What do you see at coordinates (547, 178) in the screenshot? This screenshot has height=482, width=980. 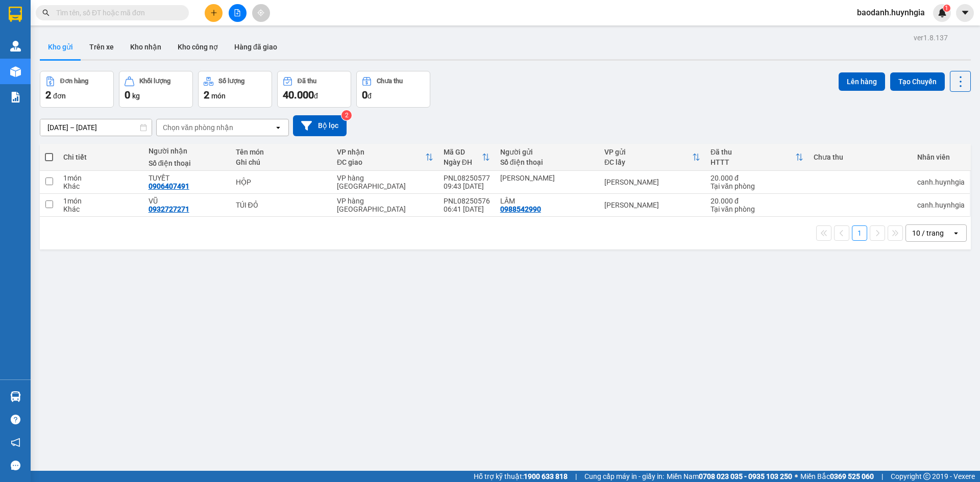 I see `div: MINH ĐỨC` at bounding box center [547, 178].